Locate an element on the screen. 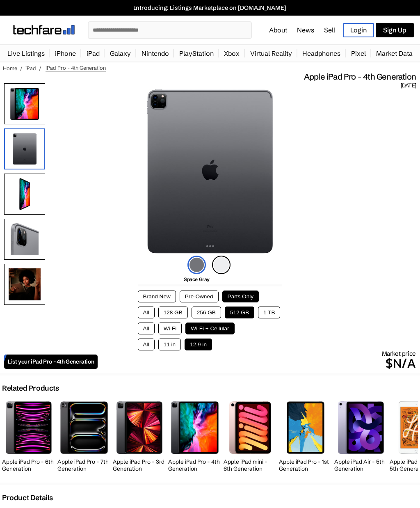  button: 128 GB is located at coordinates (173, 312).